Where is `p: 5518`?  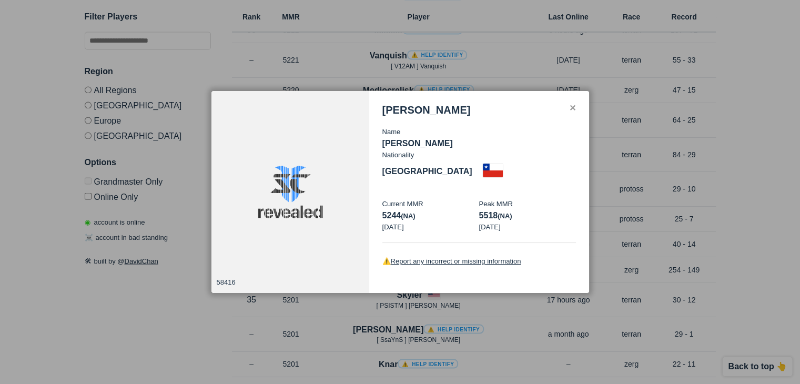
p: 5518 is located at coordinates (528, 216).